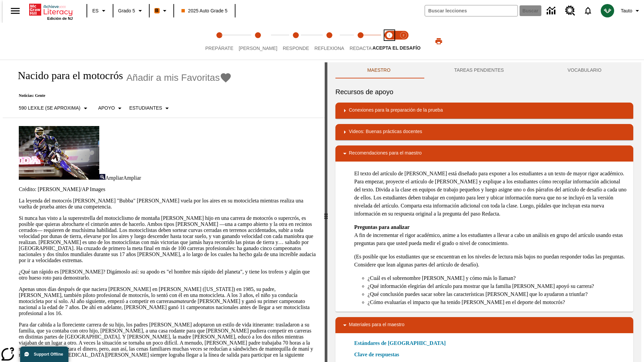 This screenshot has height=362, width=644. I want to click on p: Videos: Buenas prácticas docentes, so click(385, 132).